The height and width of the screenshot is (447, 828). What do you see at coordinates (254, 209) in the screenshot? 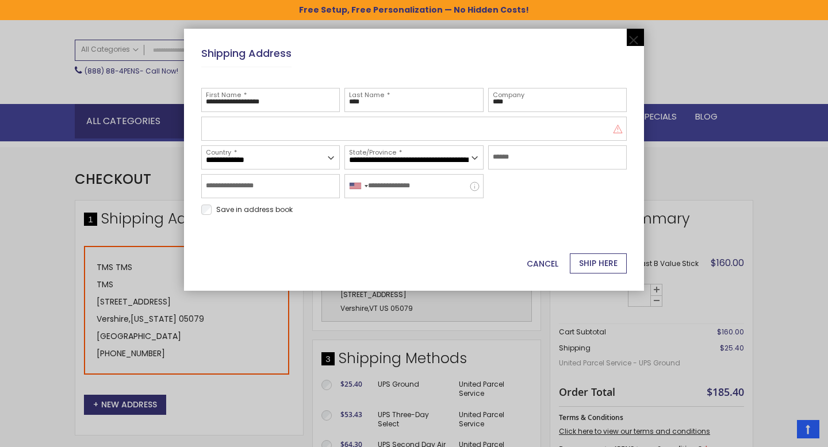
I see `span: Save in address book` at bounding box center [254, 209].